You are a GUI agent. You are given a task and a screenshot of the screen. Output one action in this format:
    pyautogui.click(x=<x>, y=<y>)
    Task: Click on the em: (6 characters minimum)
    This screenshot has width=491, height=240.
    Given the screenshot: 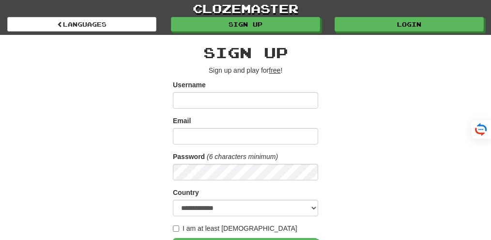 What is the action you would take?
    pyautogui.click(x=242, y=156)
    